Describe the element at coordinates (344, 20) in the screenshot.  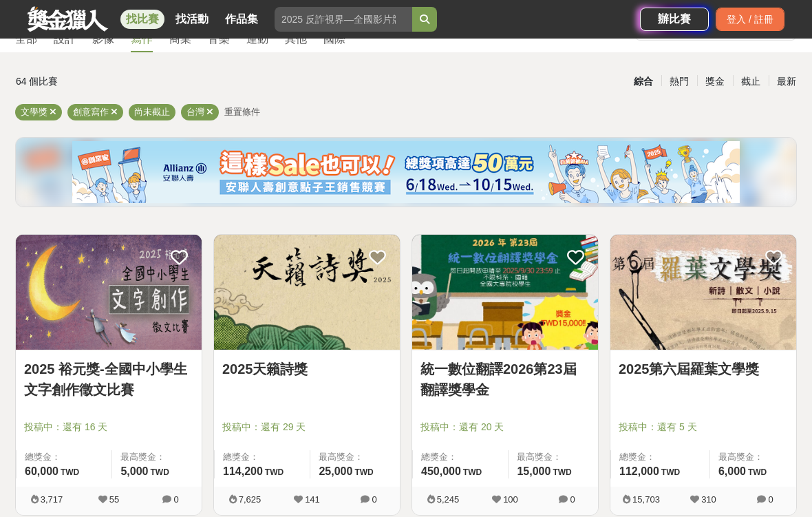
I see `input: 2025 反詐視界—全國影片競賽` at that location.